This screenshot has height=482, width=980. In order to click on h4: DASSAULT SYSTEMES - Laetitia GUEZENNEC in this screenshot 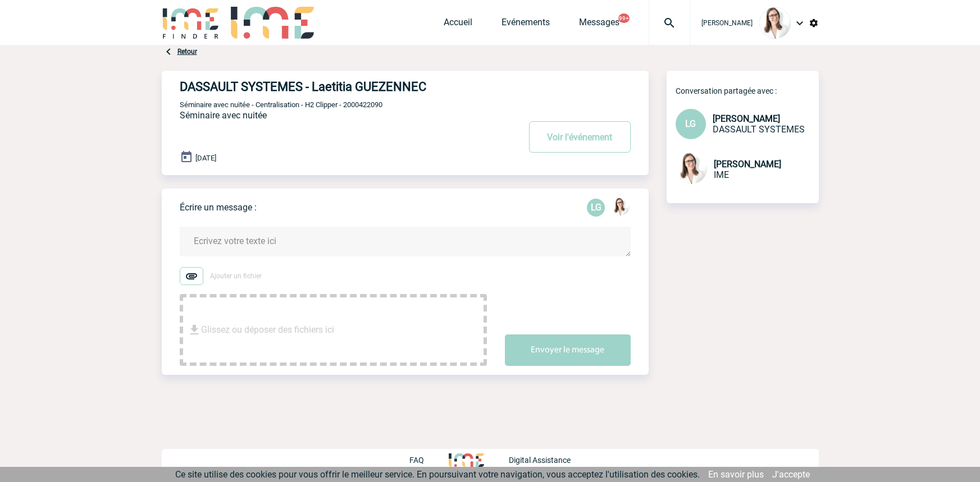, I will do `click(332, 87)`.